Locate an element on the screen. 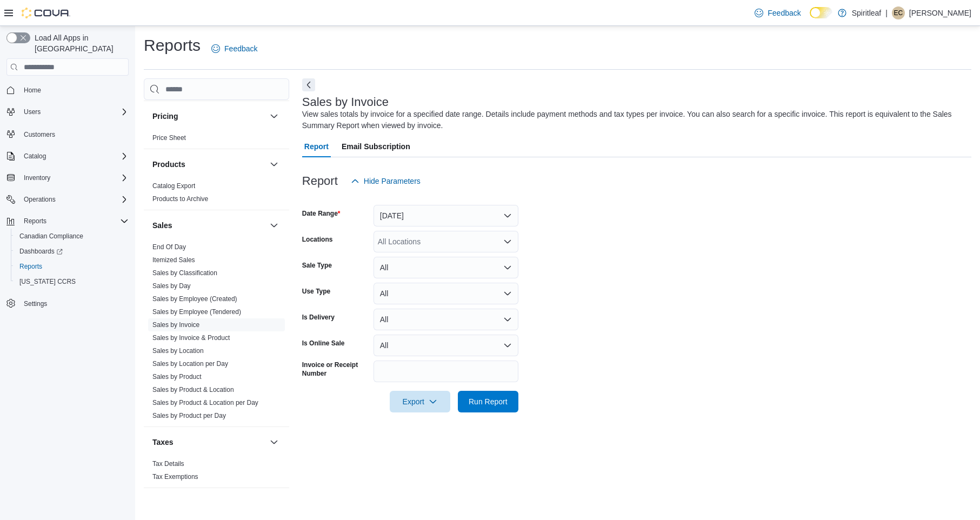 The image size is (980, 520). div: View sales totals by invoice for a specified date range. Details include payment methods and tax ... is located at coordinates (634, 120).